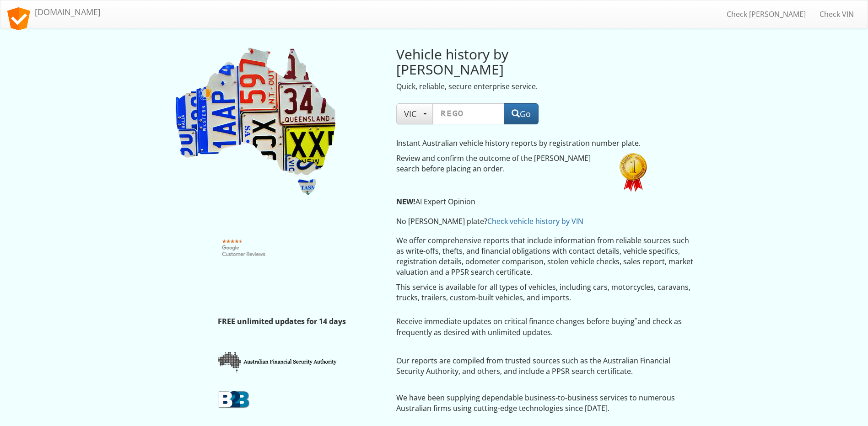  I want to click on img: xafsa.png.pagespeed.ic.5KItRCSn_G.webp, so click(278, 362).